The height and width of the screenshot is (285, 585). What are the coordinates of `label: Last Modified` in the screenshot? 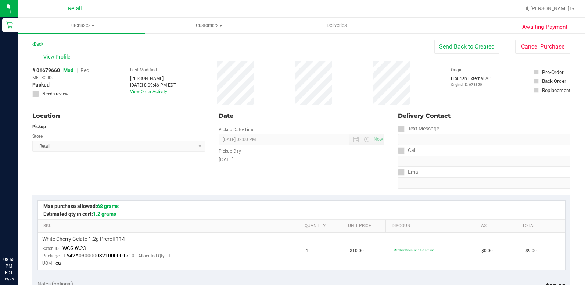 It's located at (143, 70).